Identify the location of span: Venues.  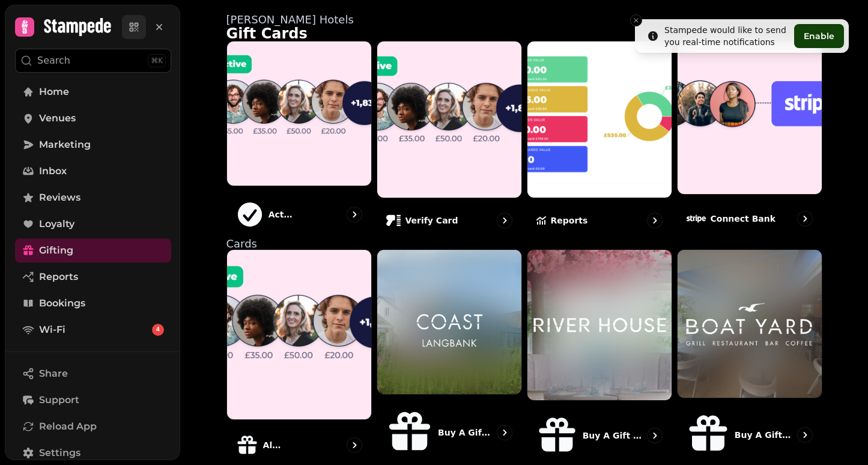
(57, 118).